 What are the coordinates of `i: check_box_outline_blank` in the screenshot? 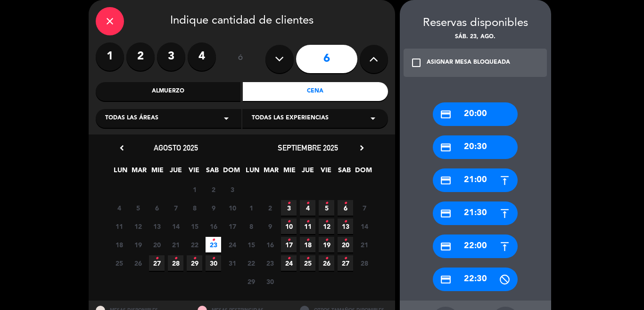 It's located at (416, 63).